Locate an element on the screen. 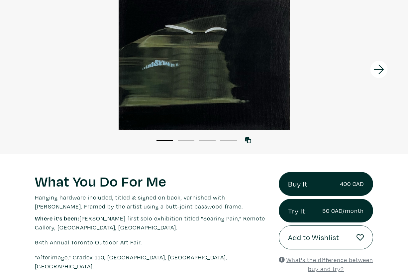  a: What's the difference between buy and try? is located at coordinates (326, 264).